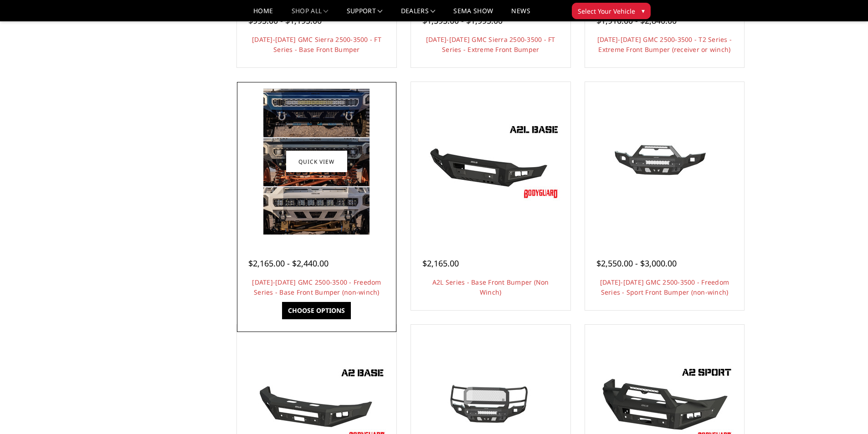 The width and height of the screenshot is (868, 434). I want to click on span: $2,550.00 - $3,000.00, so click(636, 263).